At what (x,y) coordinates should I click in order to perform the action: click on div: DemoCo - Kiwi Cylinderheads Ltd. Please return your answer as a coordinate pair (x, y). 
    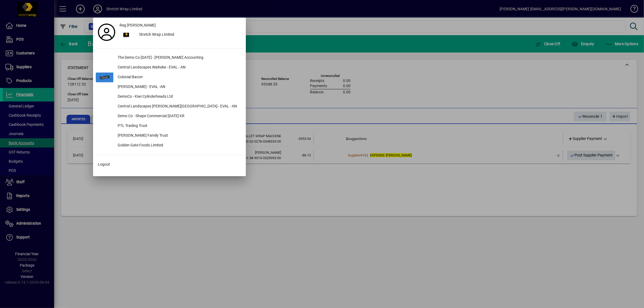
    Looking at the image, I should click on (178, 97).